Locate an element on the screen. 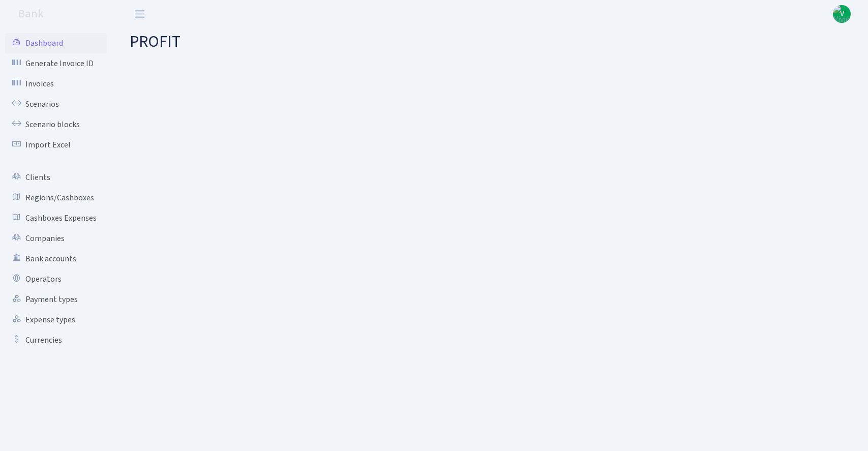  a: Clients is located at coordinates (56, 177).